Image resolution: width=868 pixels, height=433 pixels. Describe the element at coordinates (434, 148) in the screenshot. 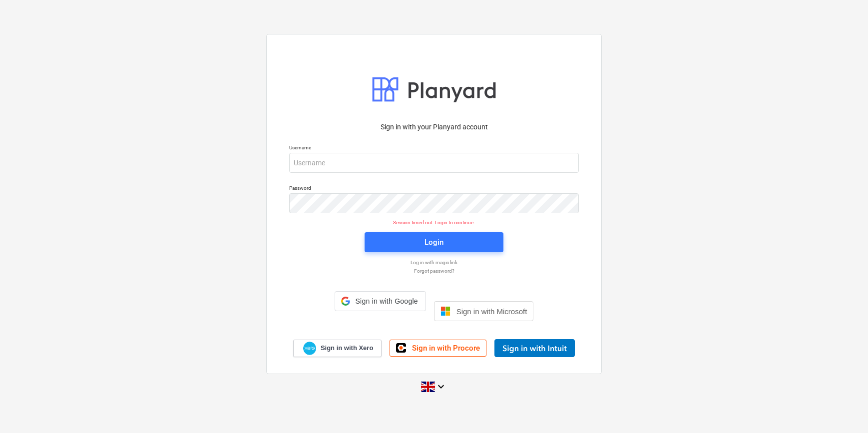

I see `p: Username` at that location.